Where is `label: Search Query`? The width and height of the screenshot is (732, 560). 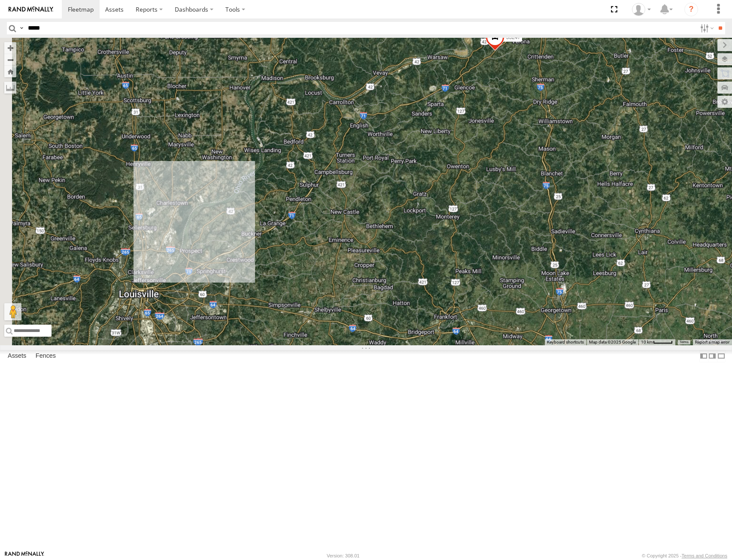
label: Search Query is located at coordinates (22, 28).